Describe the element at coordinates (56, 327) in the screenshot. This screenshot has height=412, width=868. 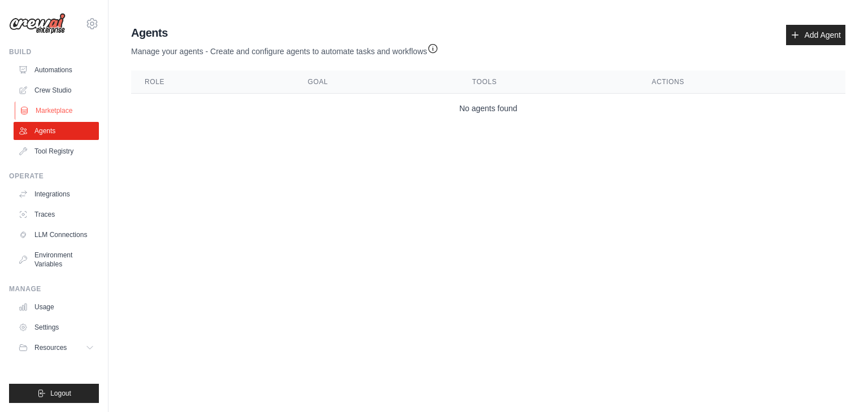
I see `a: Settings` at that location.